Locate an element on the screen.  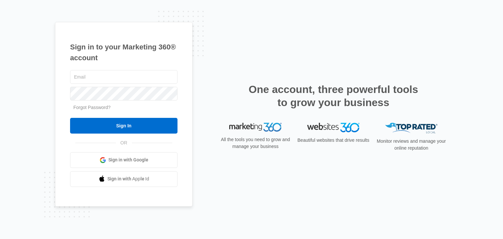
h1: Sign in to your Marketing 360® account is located at coordinates (124, 52).